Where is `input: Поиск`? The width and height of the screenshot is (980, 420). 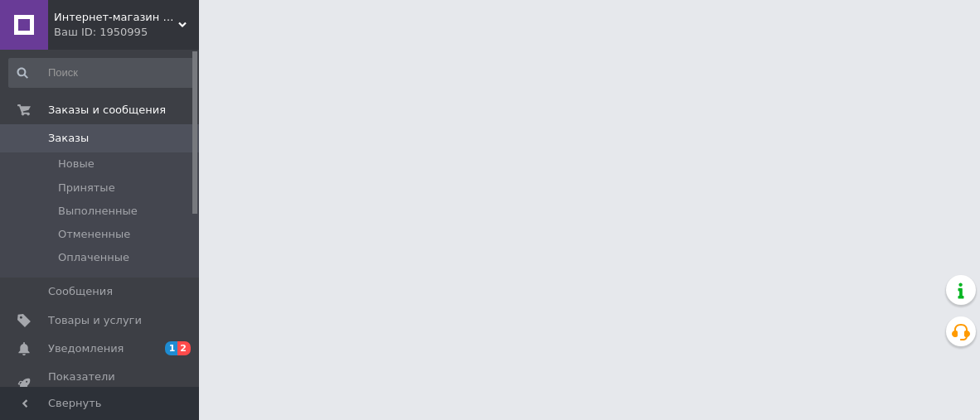
input: Поиск is located at coordinates (102, 73).